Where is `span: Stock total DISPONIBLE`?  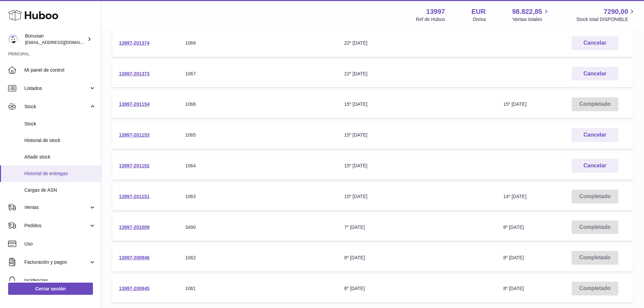
span: Stock total DISPONIBLE is located at coordinates (606, 19).